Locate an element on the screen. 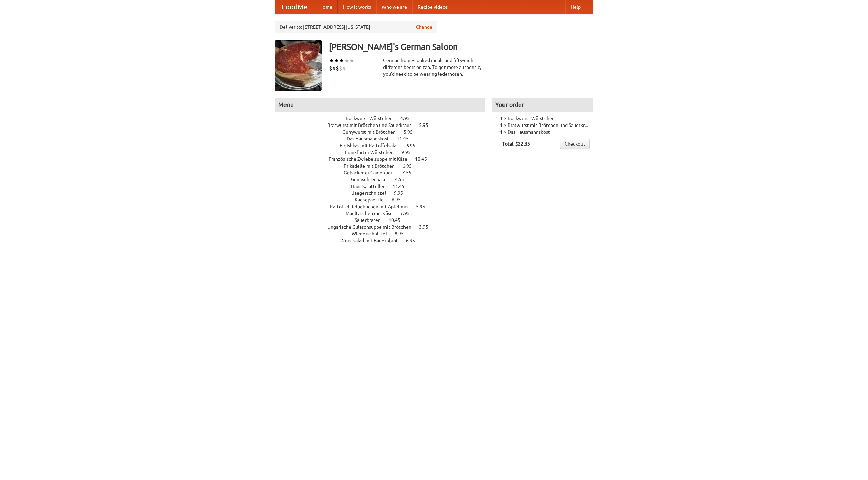 Image resolution: width=868 pixels, height=480 pixels. a: Home is located at coordinates (326, 7).